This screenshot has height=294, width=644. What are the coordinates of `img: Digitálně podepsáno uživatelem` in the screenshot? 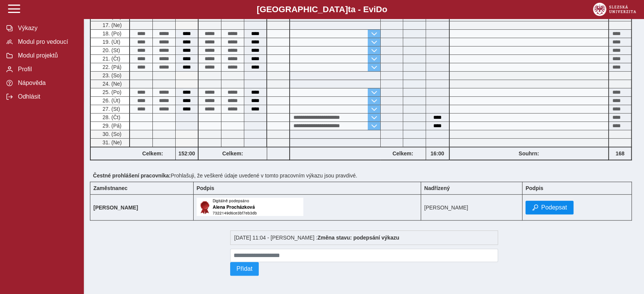 It's located at (250, 207).